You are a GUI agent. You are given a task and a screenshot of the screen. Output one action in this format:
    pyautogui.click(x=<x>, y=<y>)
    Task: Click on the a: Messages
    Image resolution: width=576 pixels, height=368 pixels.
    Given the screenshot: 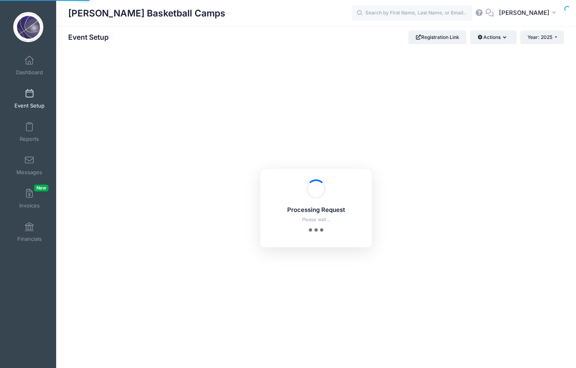 What is the action you would take?
    pyautogui.click(x=29, y=165)
    